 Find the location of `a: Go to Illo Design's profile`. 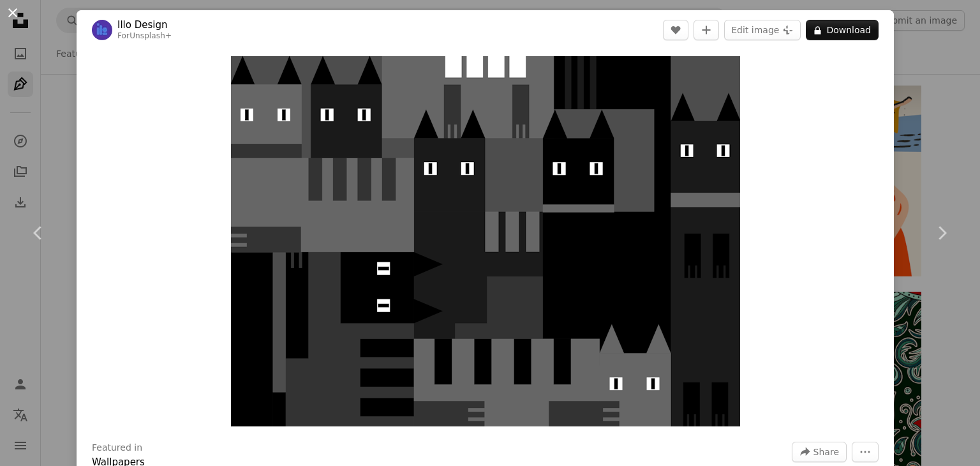

a: Go to Illo Design's profile is located at coordinates (102, 30).